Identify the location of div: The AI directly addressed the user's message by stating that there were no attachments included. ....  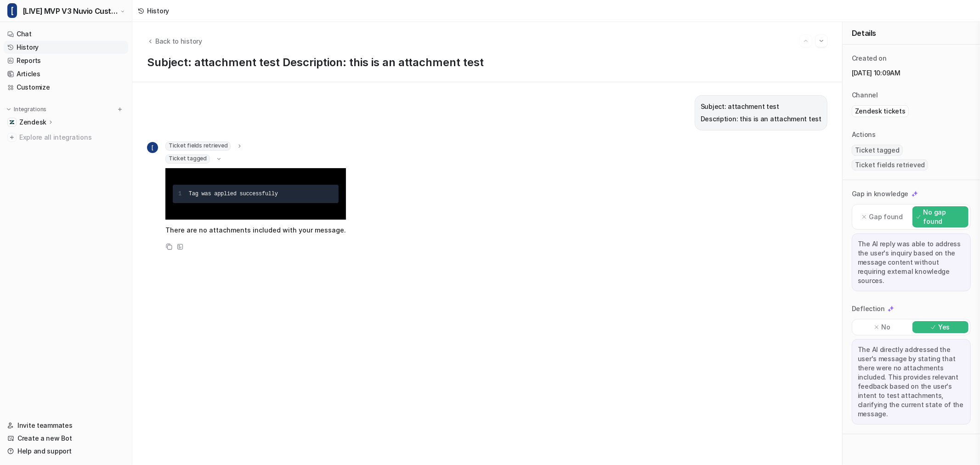
(911, 382).